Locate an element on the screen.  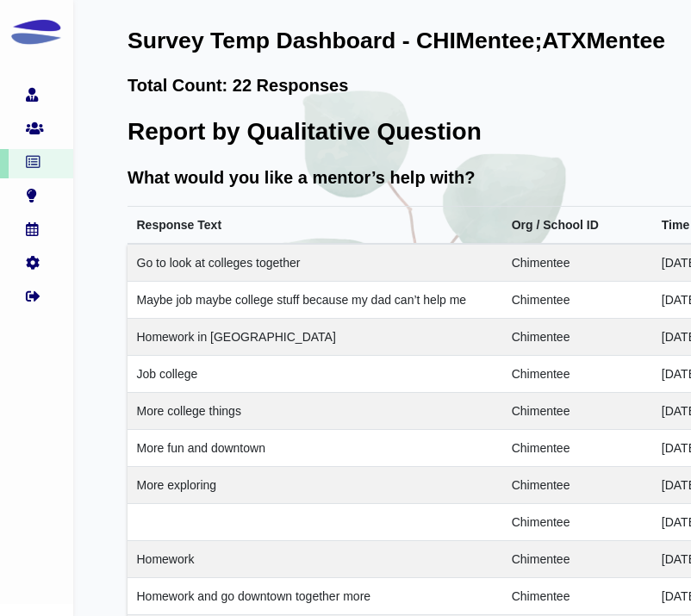
th: Org / School ID is located at coordinates (577, 226).